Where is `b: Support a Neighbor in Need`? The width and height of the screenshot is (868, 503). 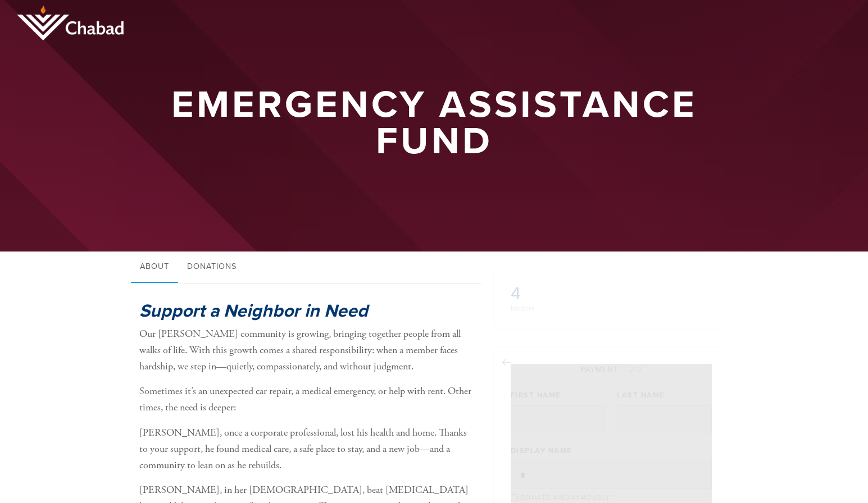
b: Support a Neighbor in Need is located at coordinates (253, 311).